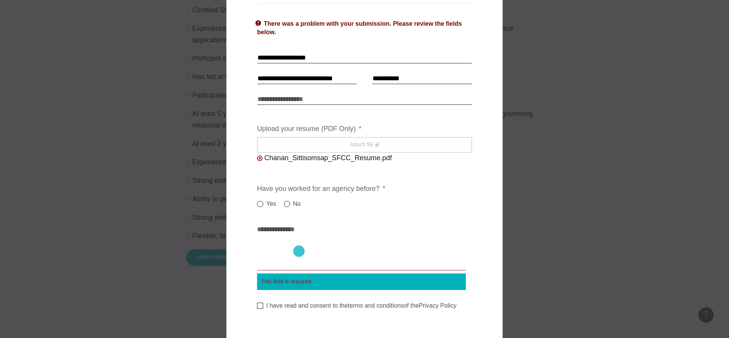 This screenshot has height=338, width=729. I want to click on a: Privacy Policy, so click(438, 305).